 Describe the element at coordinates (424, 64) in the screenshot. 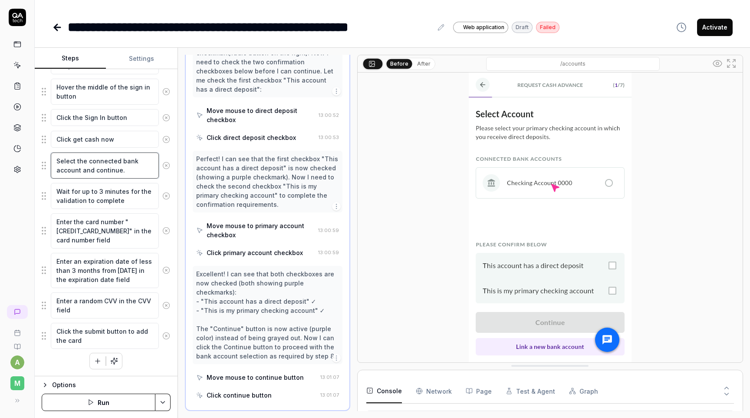

I see `button: After` at that location.